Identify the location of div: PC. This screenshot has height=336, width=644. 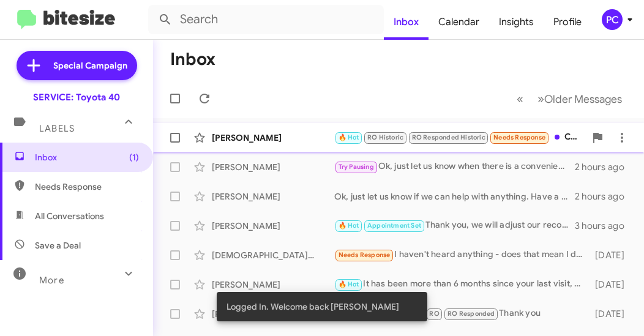
(612, 20).